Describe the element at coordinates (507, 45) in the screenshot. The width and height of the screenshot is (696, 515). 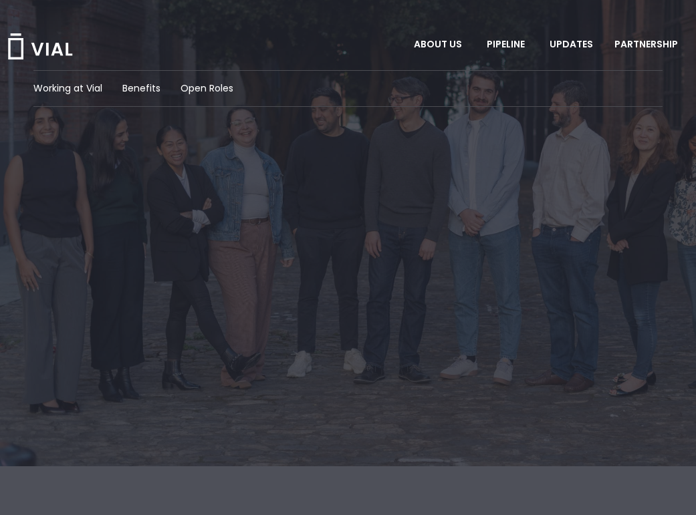
I see `a: PIPELINEMenu Toggle` at that location.